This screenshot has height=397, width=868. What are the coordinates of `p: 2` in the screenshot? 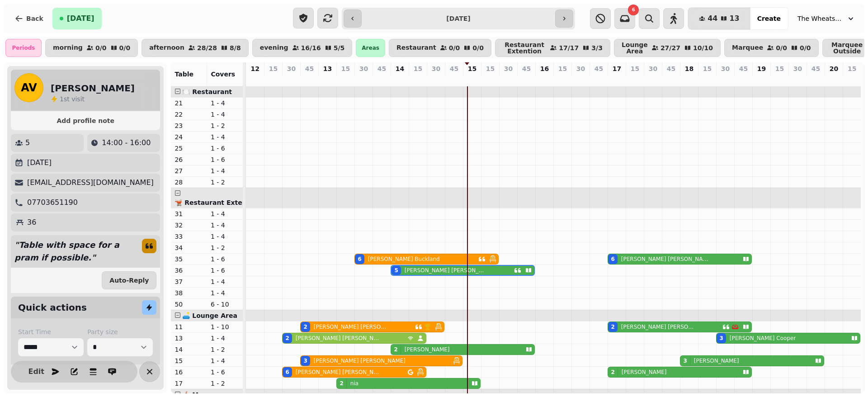 It's located at (345, 80).